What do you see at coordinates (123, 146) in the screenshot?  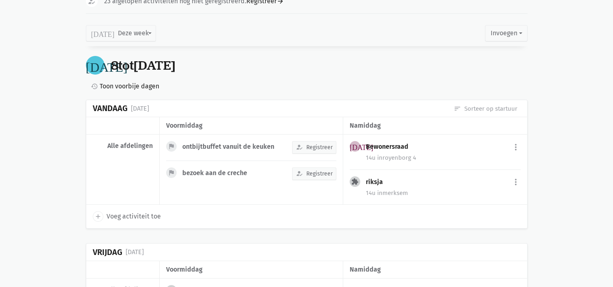 I see `div: Alle afdelingen` at bounding box center [123, 146].